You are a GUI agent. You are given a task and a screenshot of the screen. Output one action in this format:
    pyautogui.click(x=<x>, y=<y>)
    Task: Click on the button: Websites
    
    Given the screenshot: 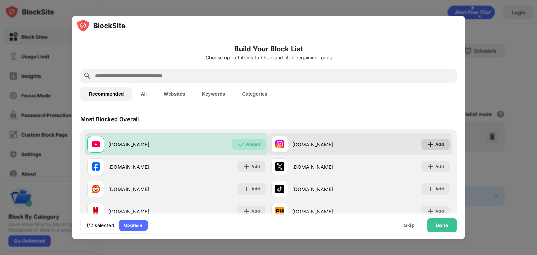 What is the action you would take?
    pyautogui.click(x=174, y=94)
    